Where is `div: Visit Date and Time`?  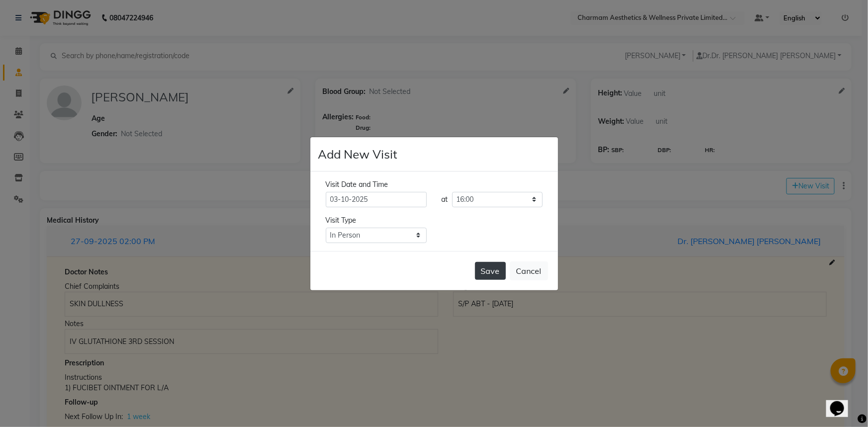
div: Visit Date and Time is located at coordinates (434, 184).